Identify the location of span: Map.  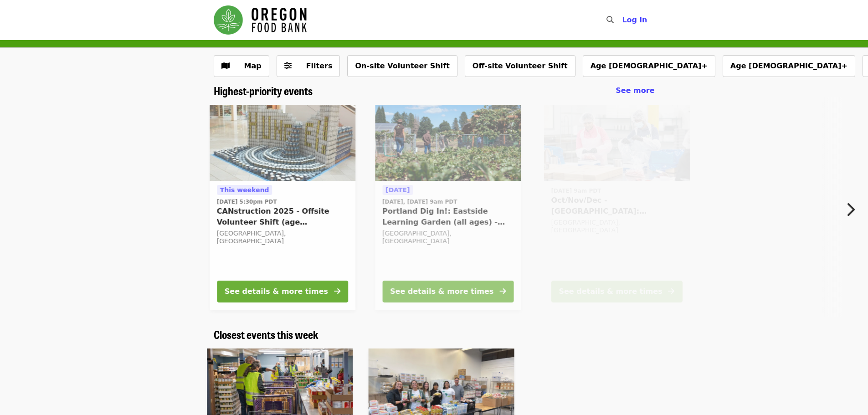
(253, 65).